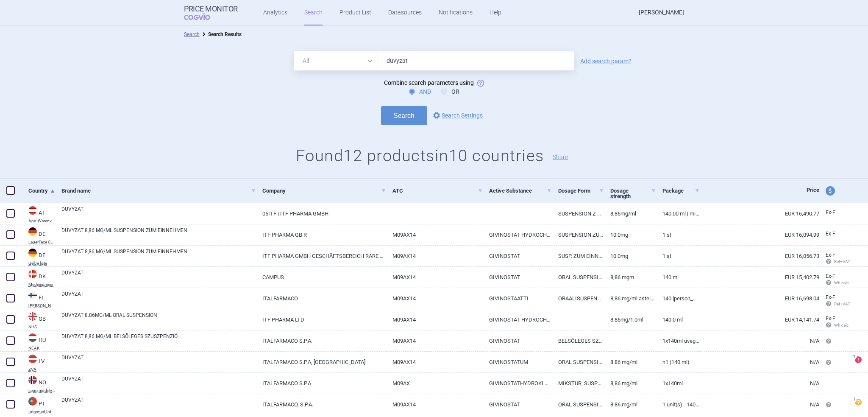  Describe the element at coordinates (678, 235) in the screenshot. I see `a: 1 St` at that location.